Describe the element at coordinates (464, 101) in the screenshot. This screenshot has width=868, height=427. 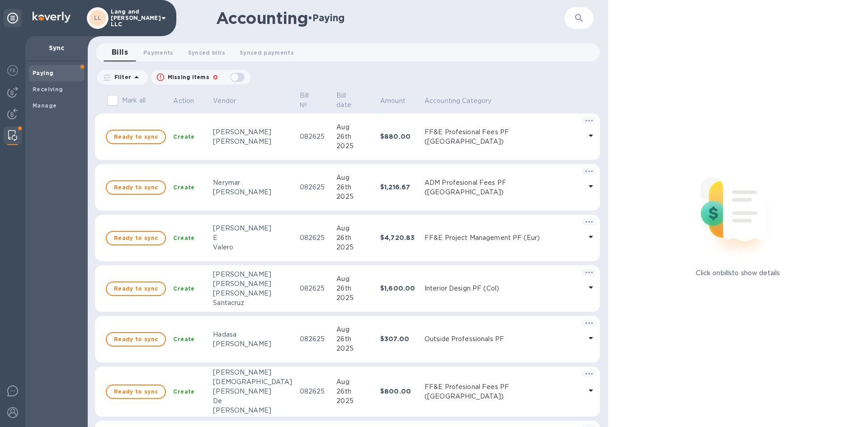
I see `span: Accounting Category` at that location.